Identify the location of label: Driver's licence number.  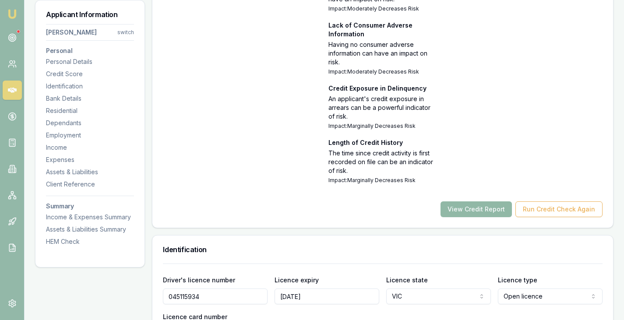
(199, 280).